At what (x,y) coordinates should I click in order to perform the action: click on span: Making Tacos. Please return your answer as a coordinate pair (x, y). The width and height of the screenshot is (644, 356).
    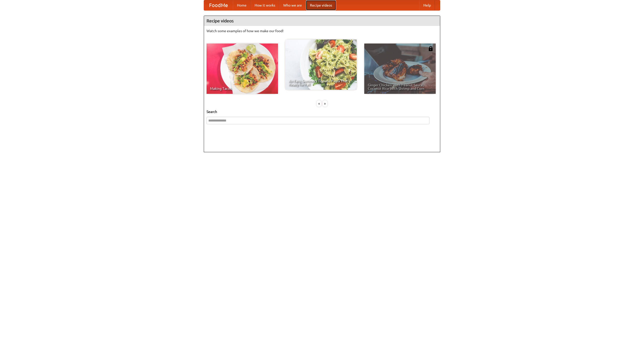
    Looking at the image, I should click on (242, 89).